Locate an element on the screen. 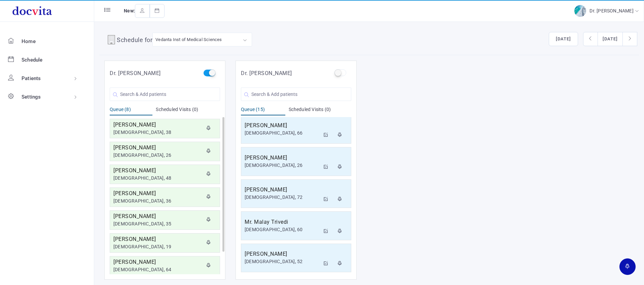 The height and width of the screenshot is (285, 644). span: New: is located at coordinates (129, 11).